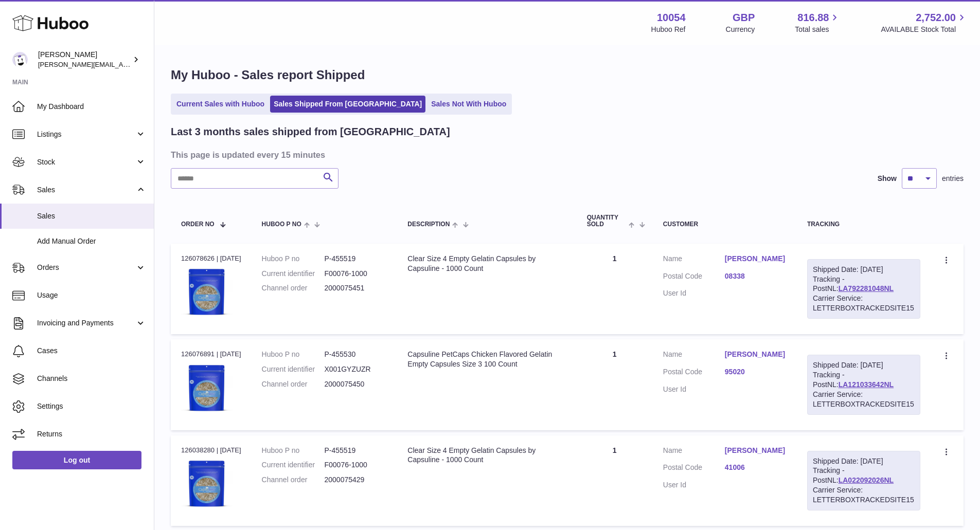  I want to click on div: Huboo Ref, so click(668, 29).